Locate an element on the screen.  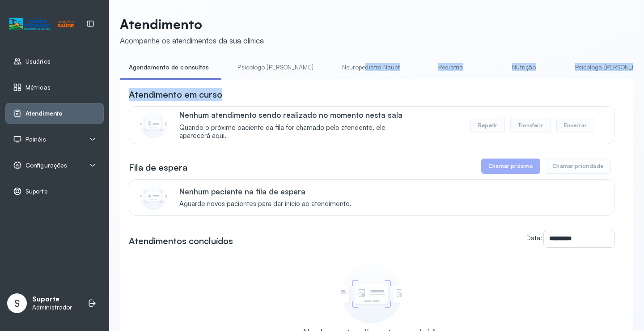
h3: Atendimentos concluídos is located at coordinates (181, 240).